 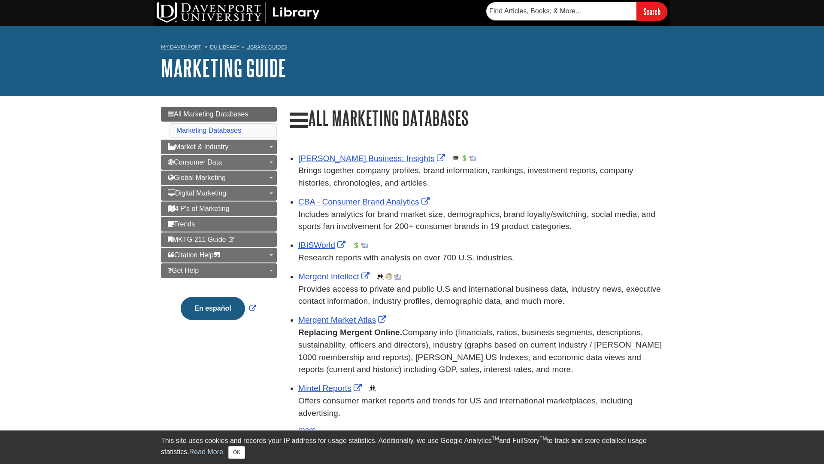 I want to click on a: Global Marketing, so click(x=219, y=178).